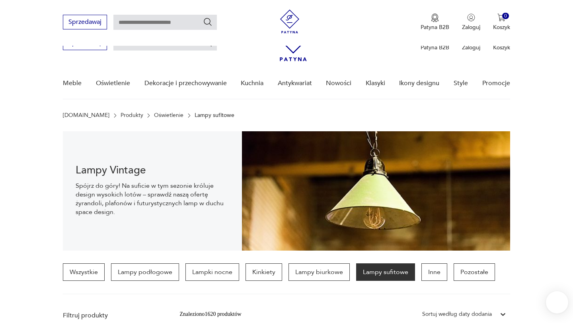 The height and width of the screenshot is (323, 573). What do you see at coordinates (210, 314) in the screenshot?
I see `div: Znaleziono 1620 produktów` at bounding box center [210, 314].